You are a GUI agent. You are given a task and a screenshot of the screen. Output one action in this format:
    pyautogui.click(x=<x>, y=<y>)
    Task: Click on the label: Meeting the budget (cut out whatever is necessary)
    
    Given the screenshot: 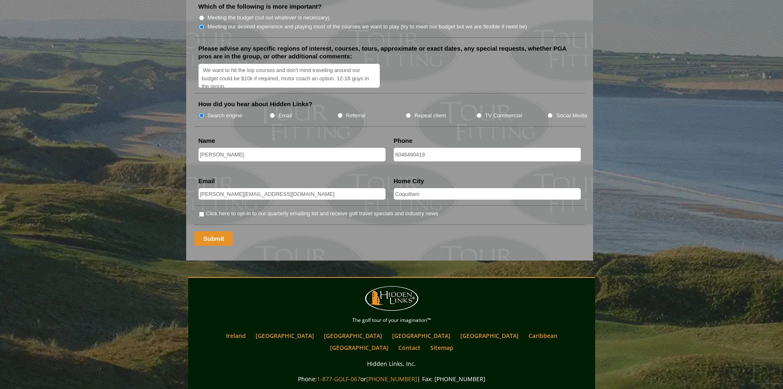 What is the action you would take?
    pyautogui.click(x=268, y=18)
    